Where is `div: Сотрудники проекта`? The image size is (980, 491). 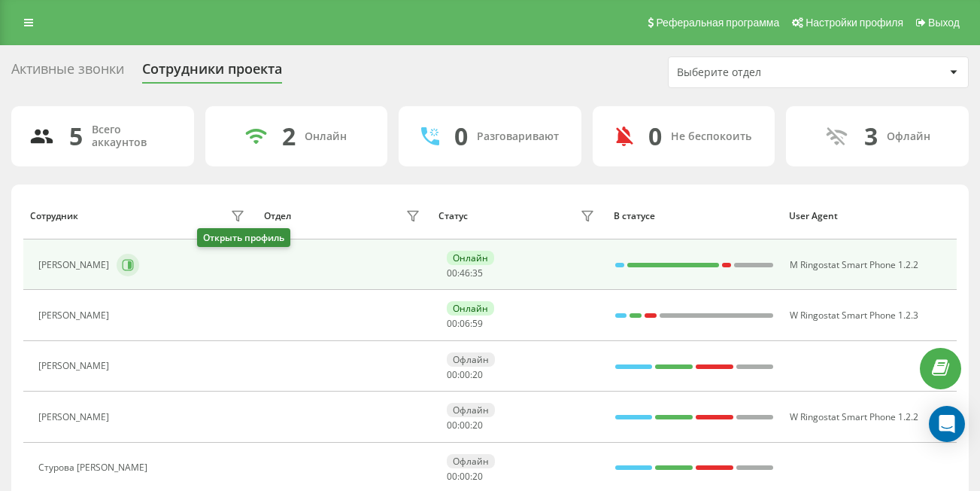 div: Сотрудники проекта is located at coordinates (213, 72).